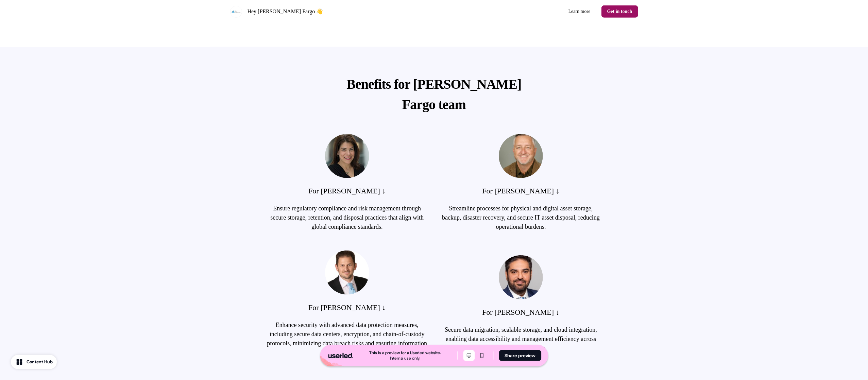 The height and width of the screenshot is (380, 868). Describe the element at coordinates (469, 356) in the screenshot. I see `button: Desktop mode` at that location.